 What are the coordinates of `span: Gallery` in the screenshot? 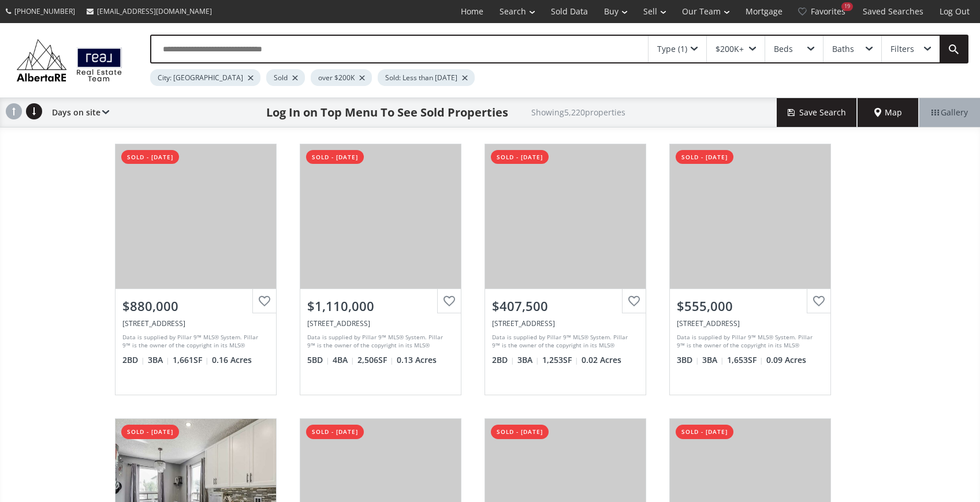 It's located at (949, 113).